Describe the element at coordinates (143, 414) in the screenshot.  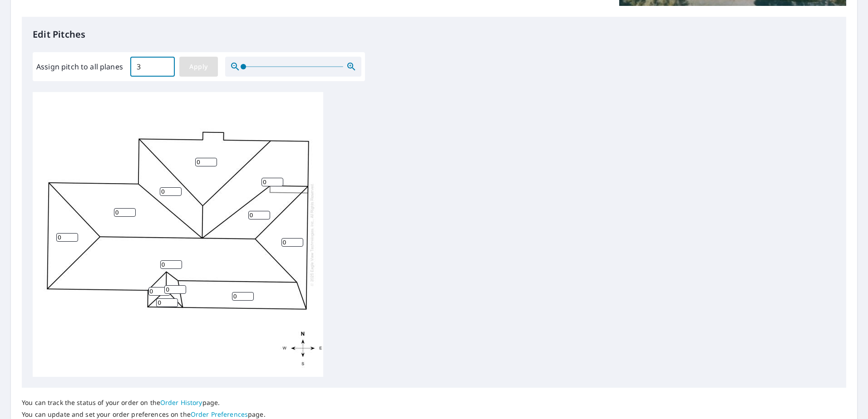
I see `p: You can update and set your order preferences on the page.` at that location.